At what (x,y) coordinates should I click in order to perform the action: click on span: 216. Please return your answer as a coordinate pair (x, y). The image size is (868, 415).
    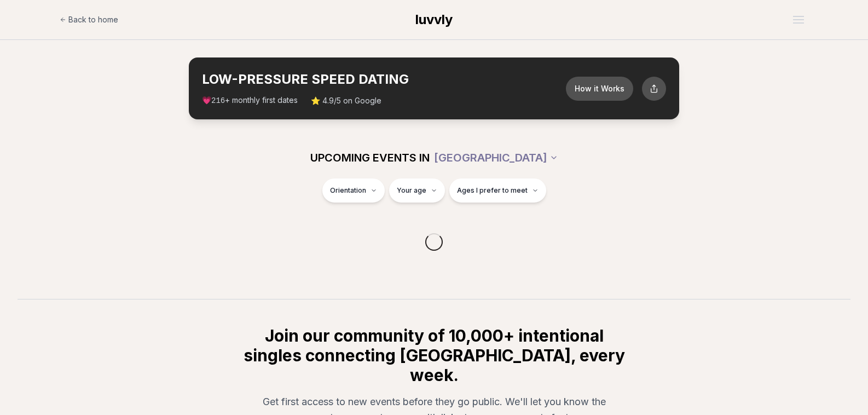
    Looking at the image, I should click on (218, 101).